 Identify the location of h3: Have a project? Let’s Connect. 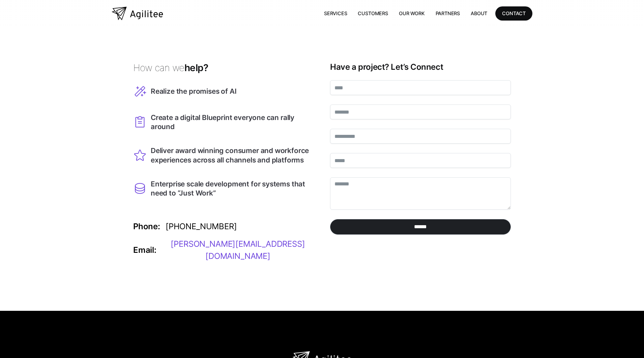
(421, 67).